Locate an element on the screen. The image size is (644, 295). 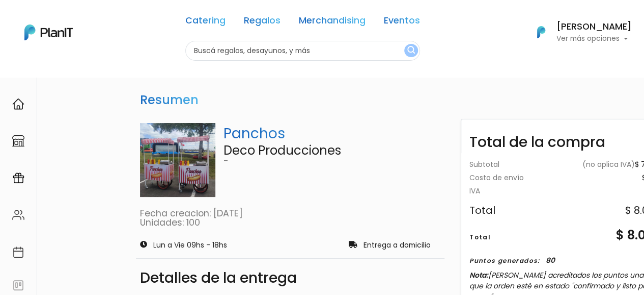
p: Panchos is located at coordinates (332, 133).